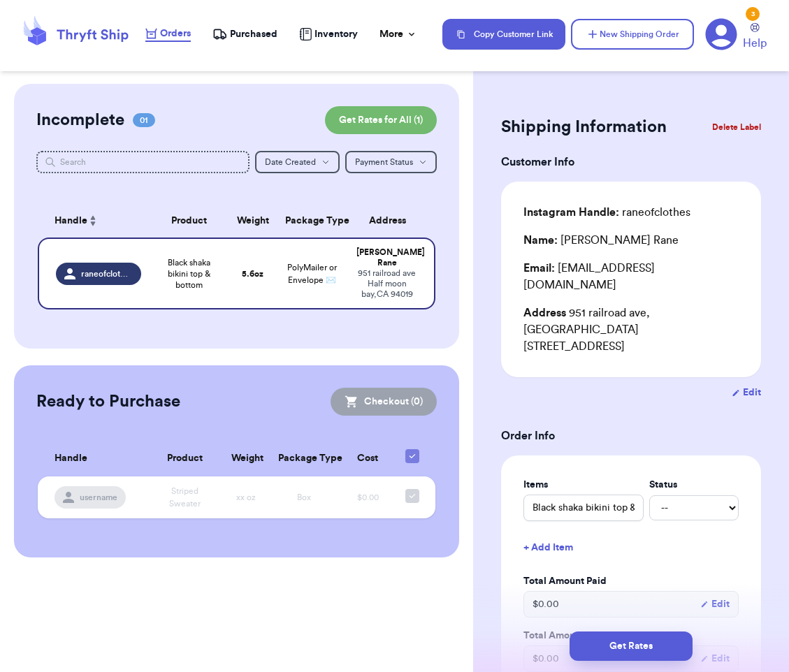  I want to click on h2: Shipping Information, so click(583, 127).